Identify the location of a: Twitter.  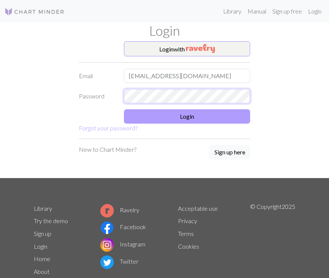
(120, 261).